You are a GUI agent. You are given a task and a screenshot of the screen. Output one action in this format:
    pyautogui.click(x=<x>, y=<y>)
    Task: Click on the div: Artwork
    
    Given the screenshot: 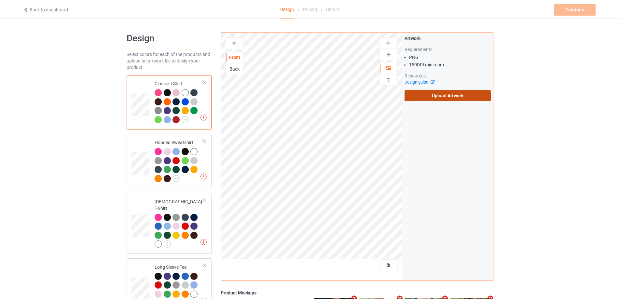 What is the action you would take?
    pyautogui.click(x=447, y=38)
    